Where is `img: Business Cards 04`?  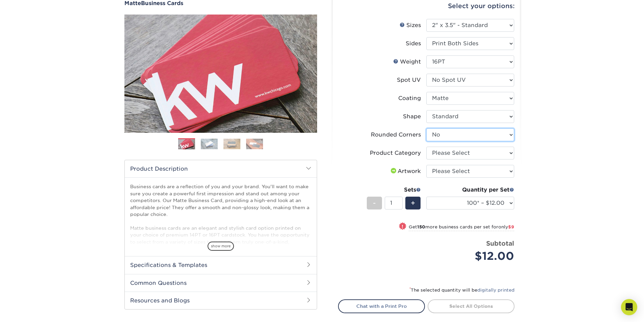
img: Business Cards 04 is located at coordinates (255, 144).